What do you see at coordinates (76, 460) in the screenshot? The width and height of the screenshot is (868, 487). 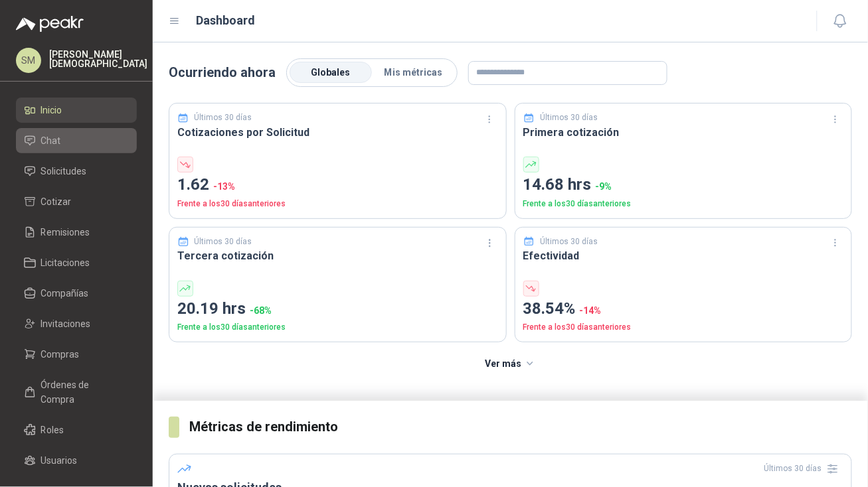 I see `a: Usuarios` at bounding box center [76, 460].